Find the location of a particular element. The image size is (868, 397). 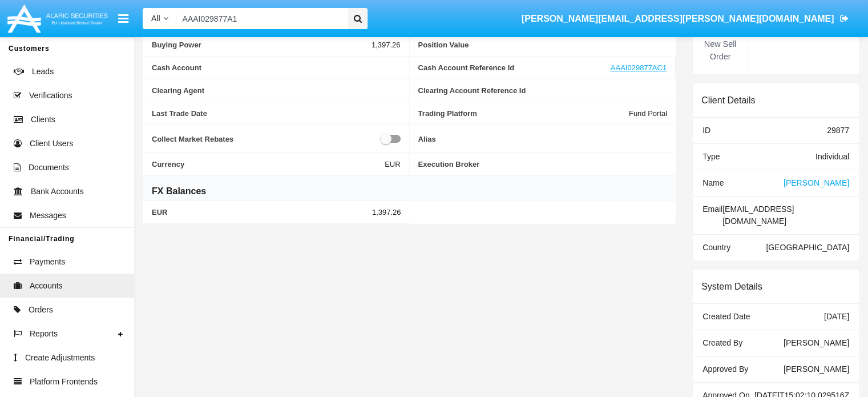

span: Cash Account is located at coordinates (276, 67).